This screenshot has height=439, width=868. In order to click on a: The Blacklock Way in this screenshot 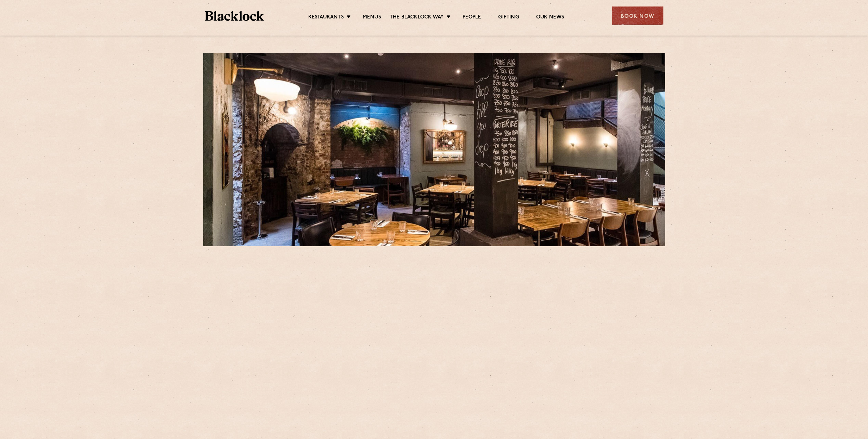, I will do `click(417, 18)`.